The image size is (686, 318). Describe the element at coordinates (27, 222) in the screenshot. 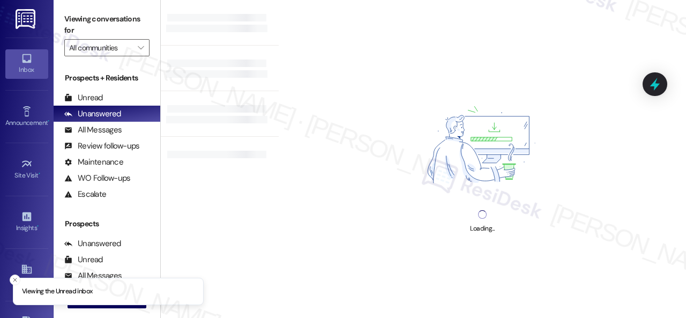

I see `a: Insights •` at that location.